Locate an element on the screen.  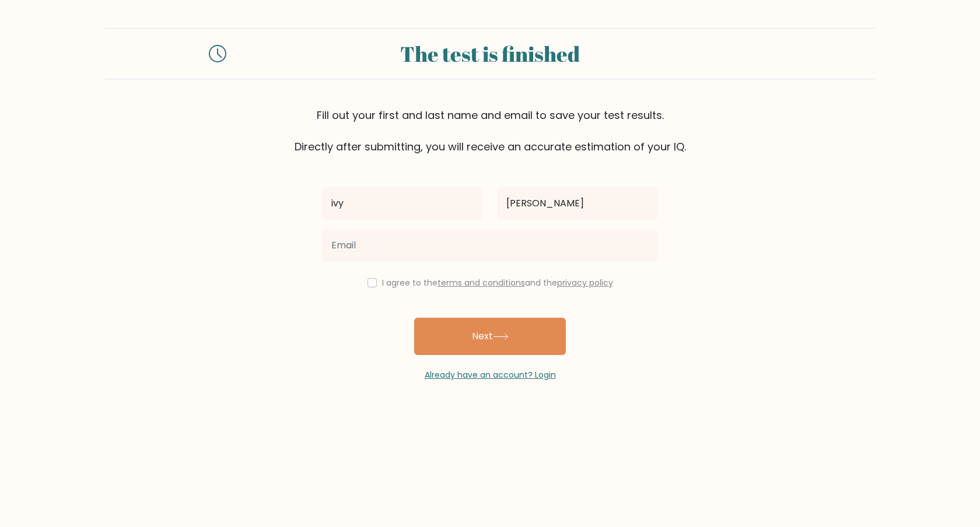
button: Next is located at coordinates (490, 337).